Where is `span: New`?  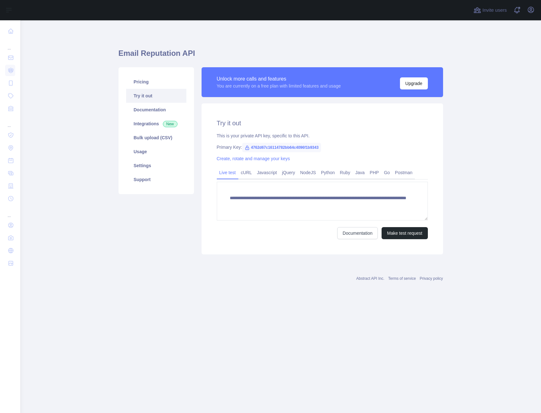
span: New is located at coordinates (170, 124).